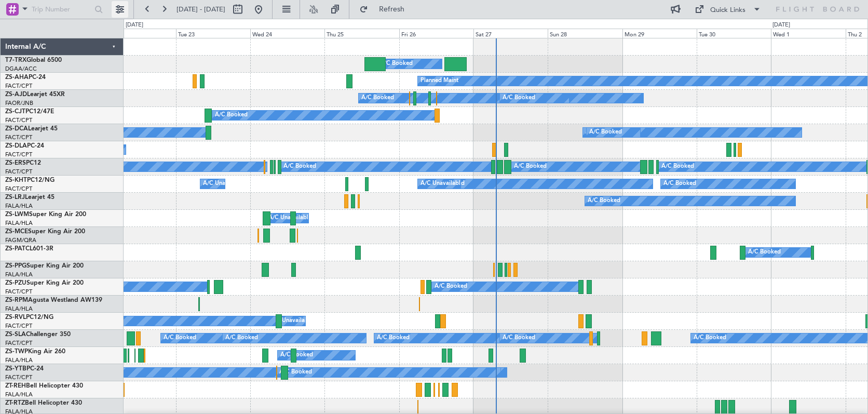 This screenshot has height=414, width=868. What do you see at coordinates (29, 248) in the screenshot?
I see `a: ZS-PATCL601-3R` at bounding box center [29, 248].